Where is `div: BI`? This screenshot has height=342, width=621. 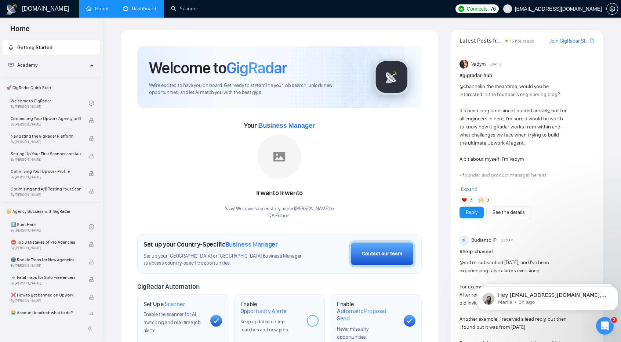 div: BI is located at coordinates (464, 240).